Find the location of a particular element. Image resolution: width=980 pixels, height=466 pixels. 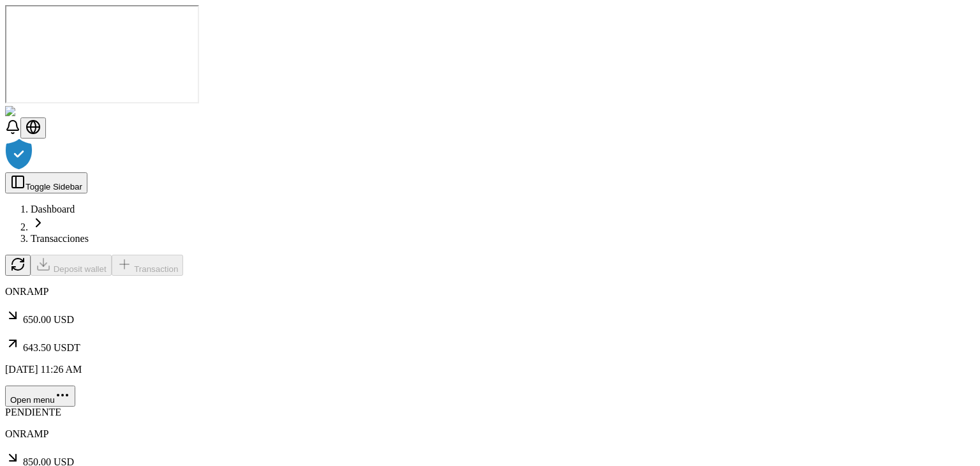

span: Open menu is located at coordinates (33, 400).